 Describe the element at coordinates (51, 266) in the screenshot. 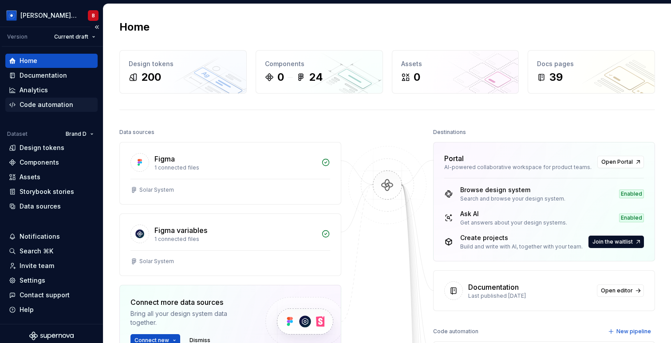

I see `a: Invite team` at that location.